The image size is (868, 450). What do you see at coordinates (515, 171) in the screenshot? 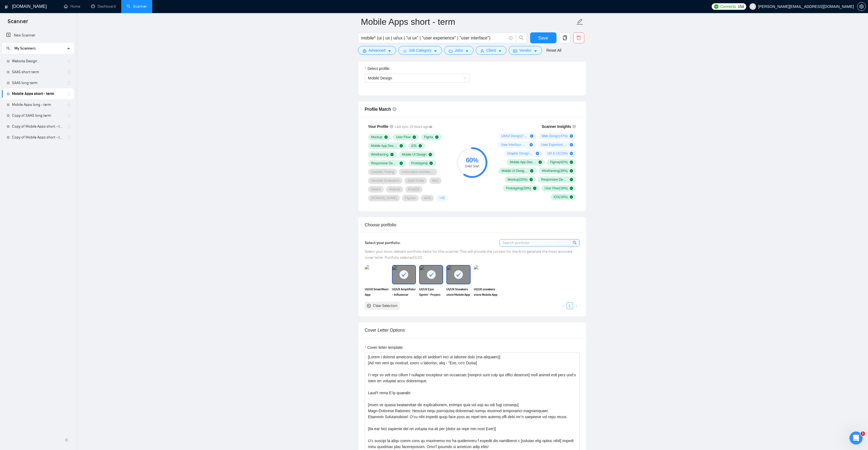
I see `span: Mobile UI Design ( 30 %)` at bounding box center [515, 171].